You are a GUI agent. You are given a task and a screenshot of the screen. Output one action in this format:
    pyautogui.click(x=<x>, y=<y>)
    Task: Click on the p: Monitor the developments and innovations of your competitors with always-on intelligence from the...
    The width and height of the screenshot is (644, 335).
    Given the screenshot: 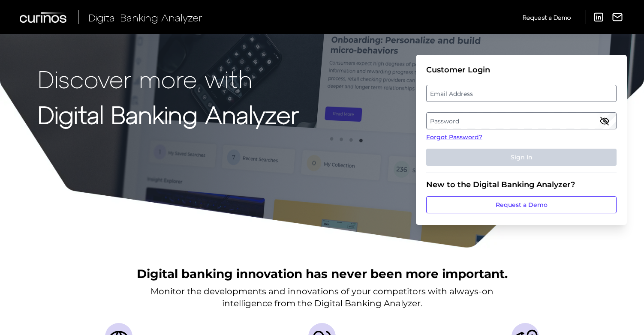 What is the action you would take?
    pyautogui.click(x=322, y=297)
    